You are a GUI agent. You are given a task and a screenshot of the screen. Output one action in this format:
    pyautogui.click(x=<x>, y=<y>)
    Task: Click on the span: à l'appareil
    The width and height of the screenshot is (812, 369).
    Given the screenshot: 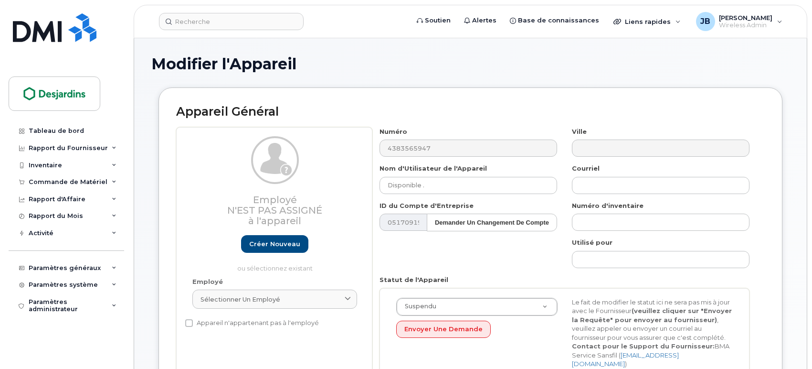 What is the action you would take?
    pyautogui.click(x=275, y=221)
    